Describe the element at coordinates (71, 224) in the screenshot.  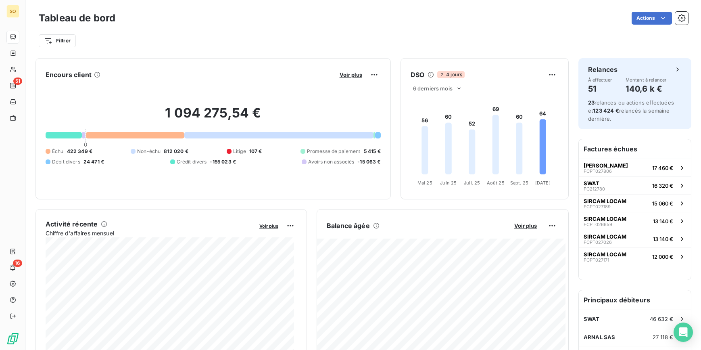
I see `h6: Activité récente` at that location.